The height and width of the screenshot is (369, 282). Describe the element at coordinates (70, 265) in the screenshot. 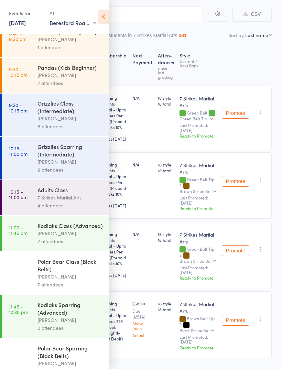

I see `div: Polar Bear Class (Black Belts)` at that location.